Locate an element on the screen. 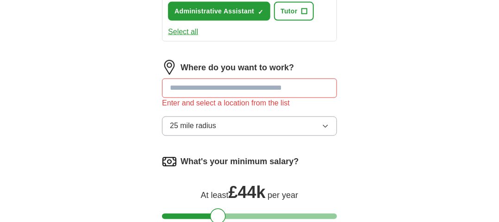  button: Administrative Assistant✓ is located at coordinates (219, 11).